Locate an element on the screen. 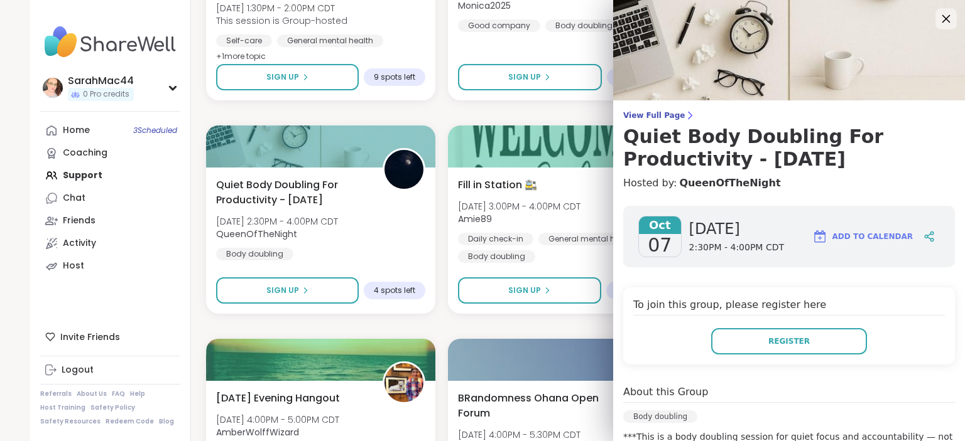 This screenshot has width=965, height=441. a: Help is located at coordinates (138, 394).